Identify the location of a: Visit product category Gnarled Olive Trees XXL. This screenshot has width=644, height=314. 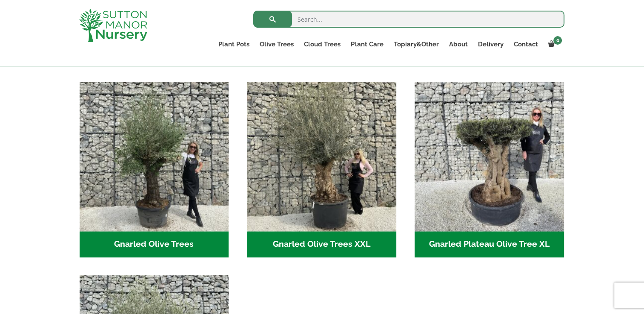
(322, 170).